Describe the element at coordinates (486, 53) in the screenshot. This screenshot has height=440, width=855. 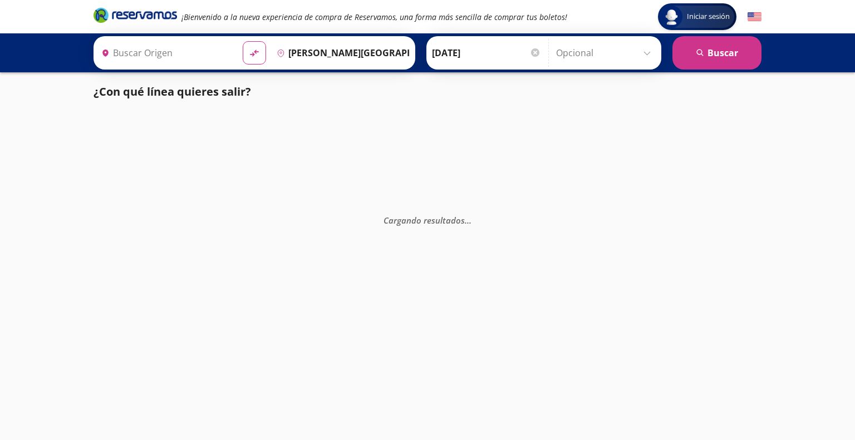
I see `input: Elegir Fecha` at that location.